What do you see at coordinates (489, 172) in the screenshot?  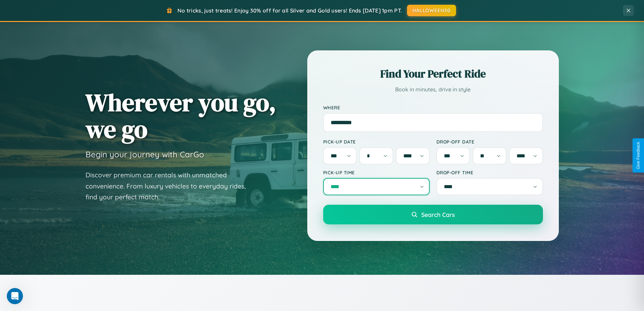 I see `label: Drop-off Time` at bounding box center [489, 172].